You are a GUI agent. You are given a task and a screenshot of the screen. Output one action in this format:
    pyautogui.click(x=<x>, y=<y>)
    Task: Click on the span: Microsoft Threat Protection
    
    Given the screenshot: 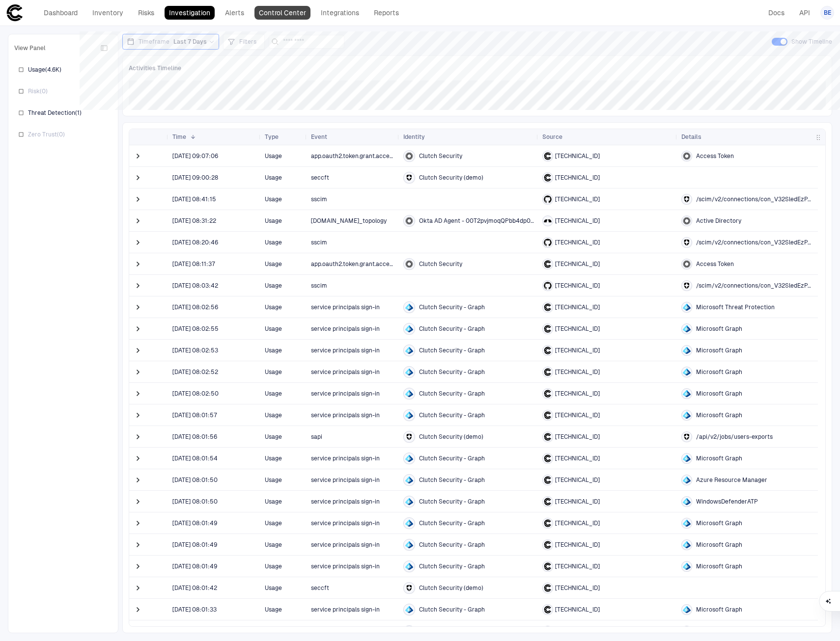 What is the action you would take?
    pyautogui.click(x=735, y=307)
    